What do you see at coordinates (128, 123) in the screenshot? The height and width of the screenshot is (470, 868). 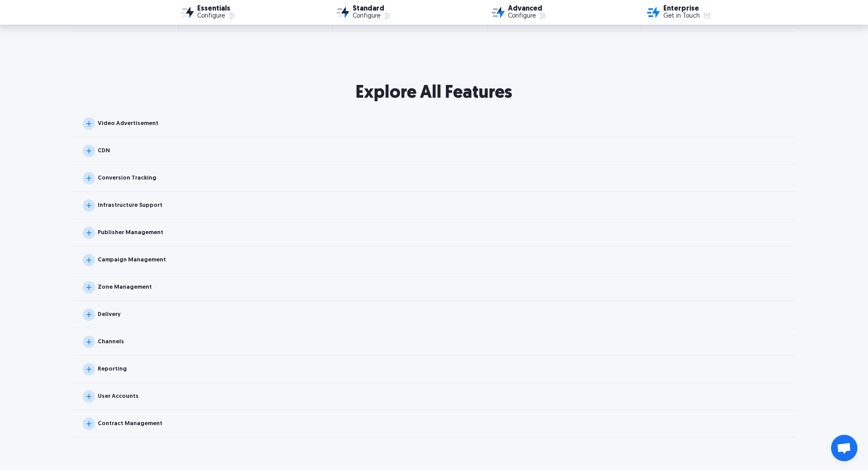 I see `div: Video Advertisement` at bounding box center [128, 123].